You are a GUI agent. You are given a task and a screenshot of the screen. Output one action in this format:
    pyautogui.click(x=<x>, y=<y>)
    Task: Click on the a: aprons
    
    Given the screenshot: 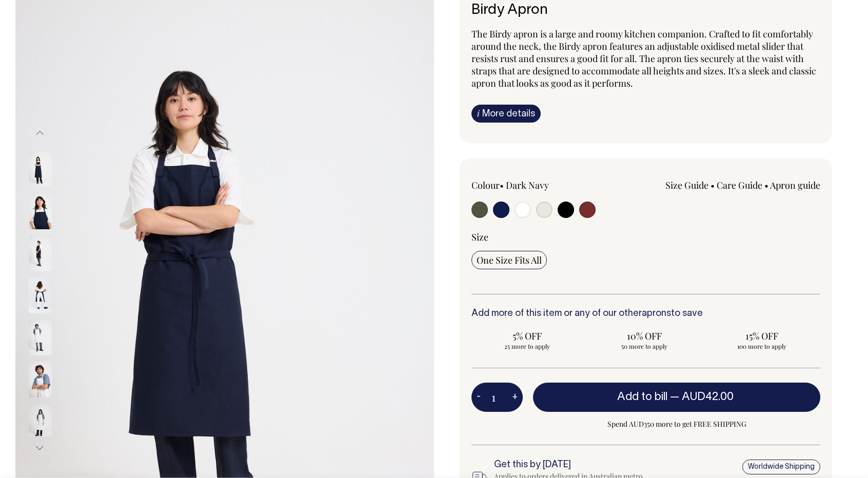 What is the action you would take?
    pyautogui.click(x=656, y=313)
    